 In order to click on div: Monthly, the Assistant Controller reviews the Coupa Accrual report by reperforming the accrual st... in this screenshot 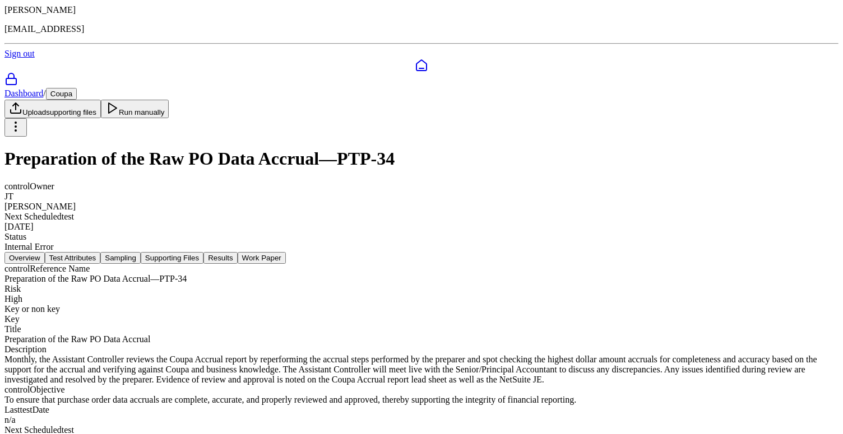, I will do `click(421, 370)`.